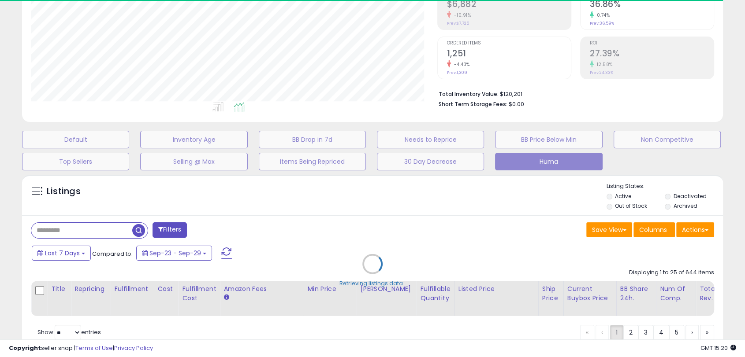  I want to click on span: Ordered Items, so click(508, 43).